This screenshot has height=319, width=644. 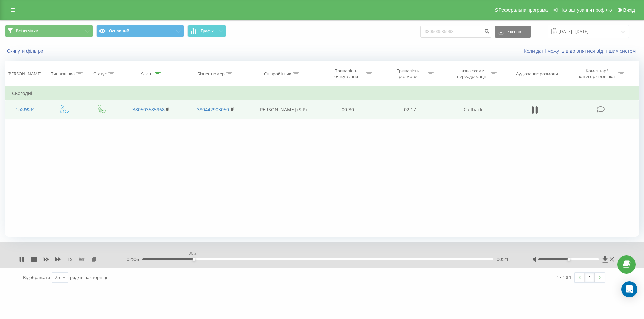 I want to click on div: 15:09:34, so click(x=25, y=110).